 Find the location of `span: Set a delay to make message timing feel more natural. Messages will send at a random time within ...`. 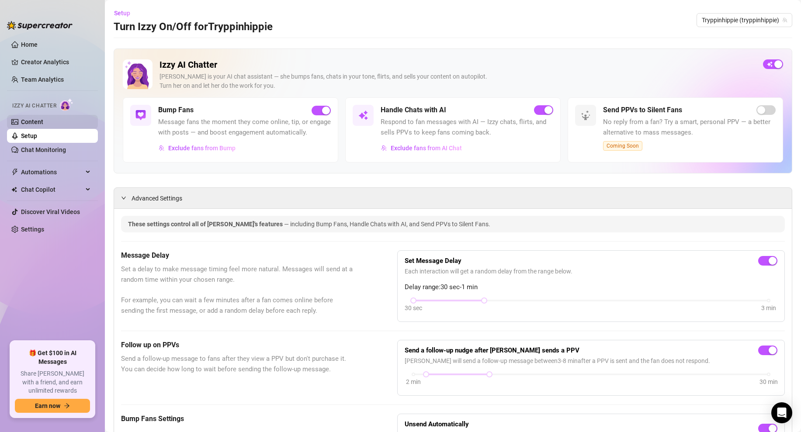

span: Set a delay to make message timing feel more natural. Messages will send at a random time within ... is located at coordinates (237, 290).